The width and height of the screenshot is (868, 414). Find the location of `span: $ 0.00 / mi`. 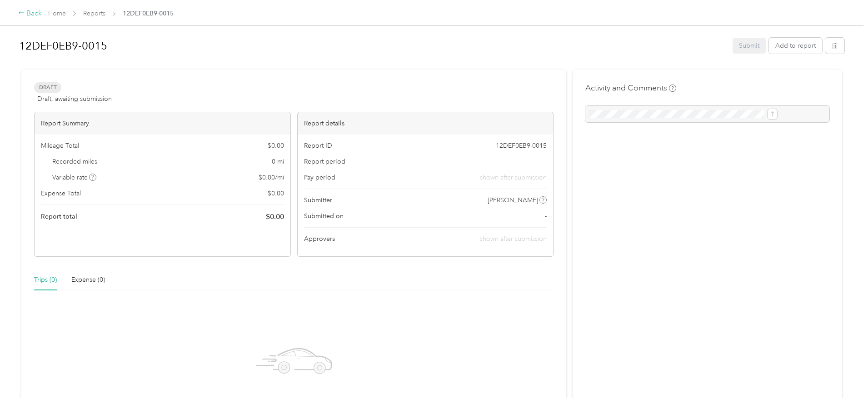

span: $ 0.00 / mi is located at coordinates (272, 177).